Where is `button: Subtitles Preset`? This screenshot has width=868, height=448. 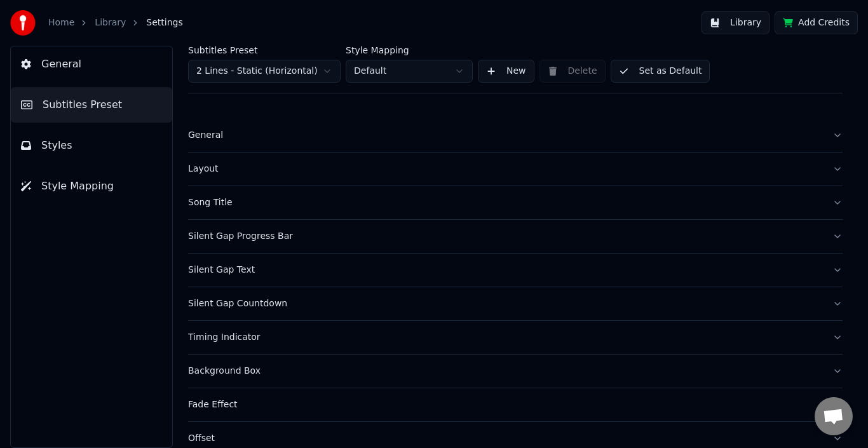 button: Subtitles Preset is located at coordinates (91, 105).